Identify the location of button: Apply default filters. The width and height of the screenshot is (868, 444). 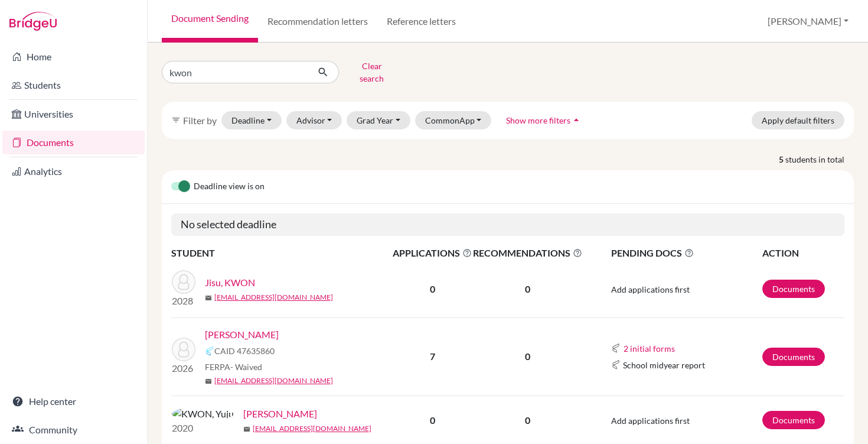
(798, 120).